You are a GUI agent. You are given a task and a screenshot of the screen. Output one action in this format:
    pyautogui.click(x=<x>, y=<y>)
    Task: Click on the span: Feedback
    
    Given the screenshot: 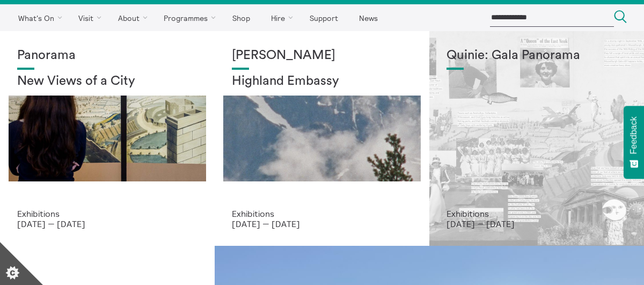 What is the action you would take?
    pyautogui.click(x=634, y=135)
    